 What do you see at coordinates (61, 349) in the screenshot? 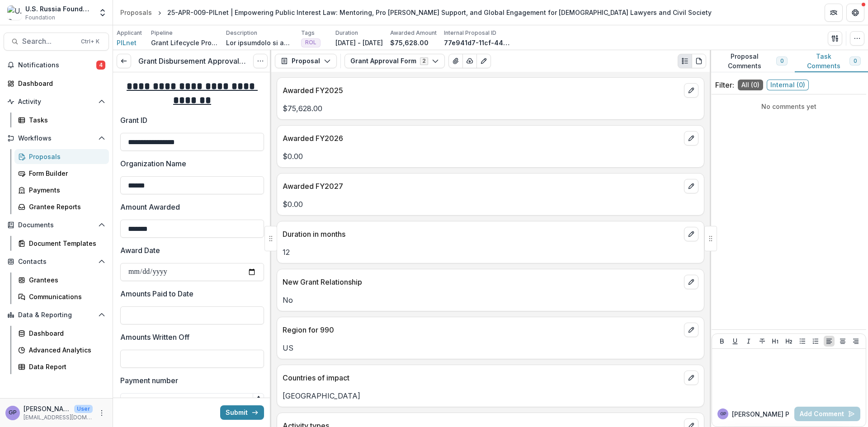
I see `a: Advanced Analytics` at bounding box center [61, 349].